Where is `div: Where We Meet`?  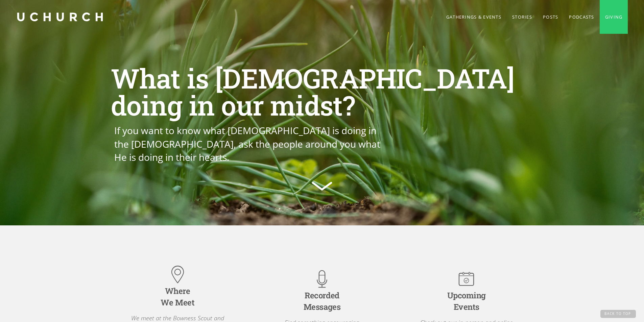 div: Where We Meet is located at coordinates (177, 297).